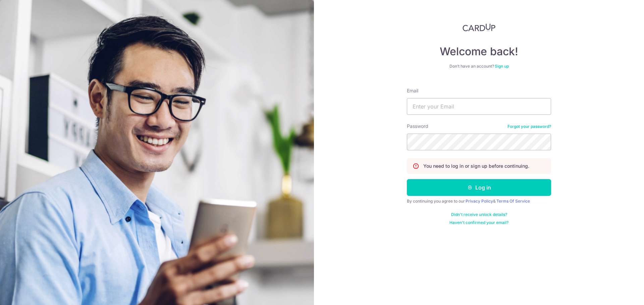 The width and height of the screenshot is (644, 305). I want to click on div: Don’t have an account?, so click(479, 66).